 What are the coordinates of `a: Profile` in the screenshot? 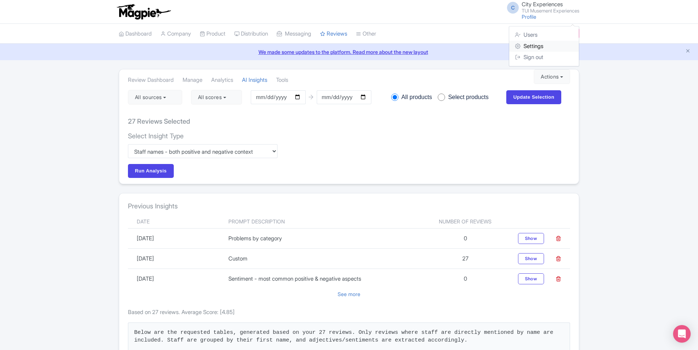 It's located at (529, 16).